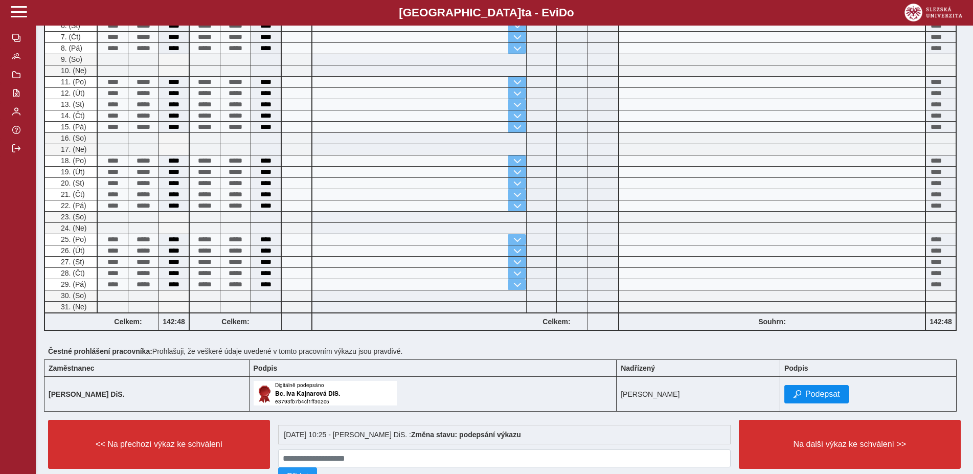 This screenshot has width=973, height=474. I want to click on span: t, so click(523, 12).